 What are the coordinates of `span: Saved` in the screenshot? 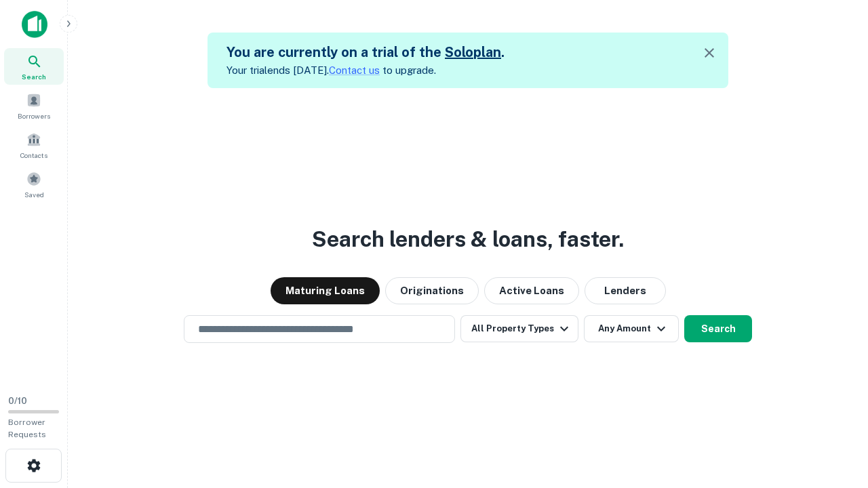 It's located at (34, 194).